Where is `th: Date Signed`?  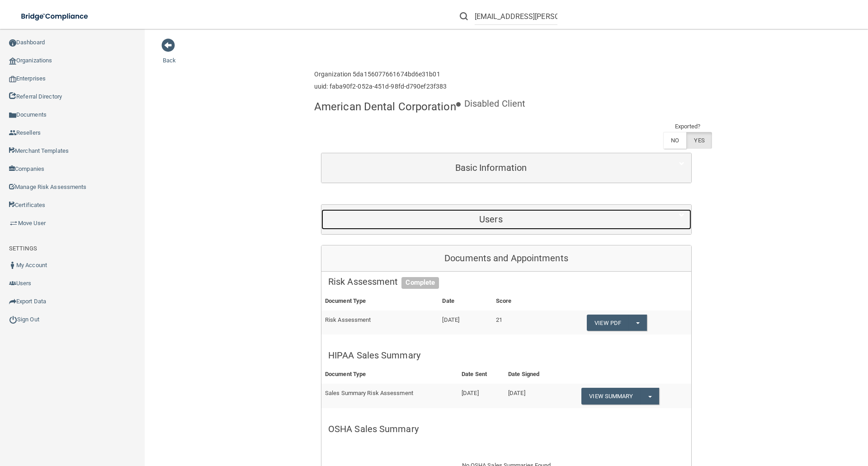
th: Date Signed is located at coordinates (532, 374).